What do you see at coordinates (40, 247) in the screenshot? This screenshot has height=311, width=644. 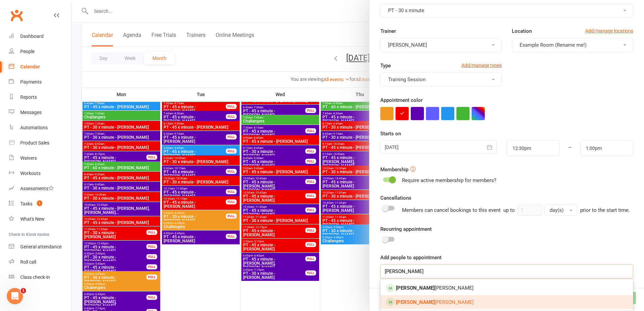 I see `a: General attendance kiosk mode` at bounding box center [40, 247].